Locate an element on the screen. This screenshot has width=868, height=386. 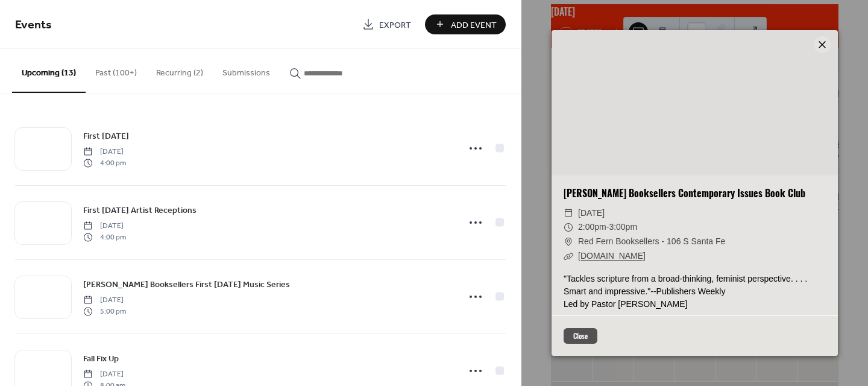
span: Red Fern Booksellers - 106 S Santa Fe is located at coordinates (651, 241).